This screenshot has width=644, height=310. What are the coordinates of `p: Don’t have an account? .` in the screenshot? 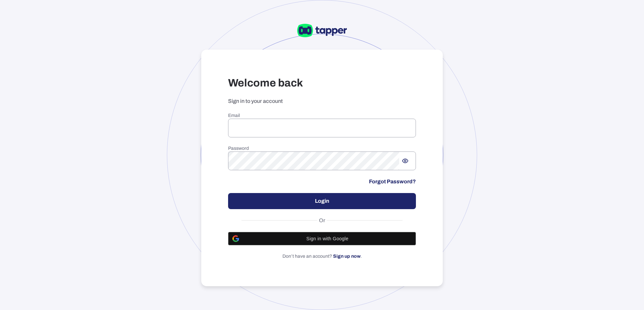 It's located at (322, 257).